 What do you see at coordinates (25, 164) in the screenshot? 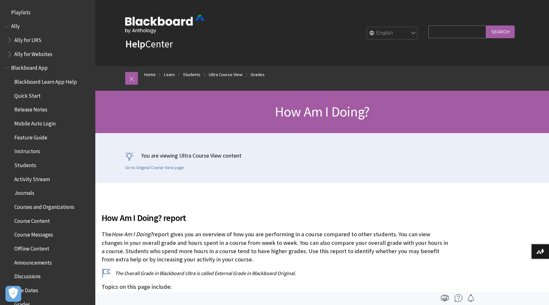
I see `span: Students` at bounding box center [25, 164].